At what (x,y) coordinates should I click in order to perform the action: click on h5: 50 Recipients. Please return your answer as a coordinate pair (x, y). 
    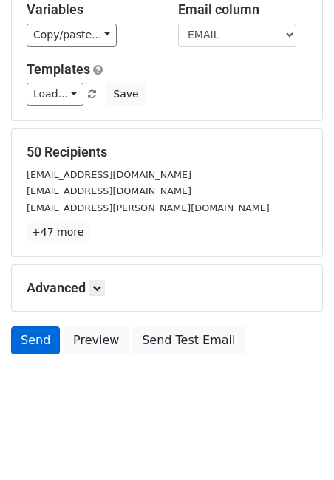
    Looking at the image, I should click on (167, 152).